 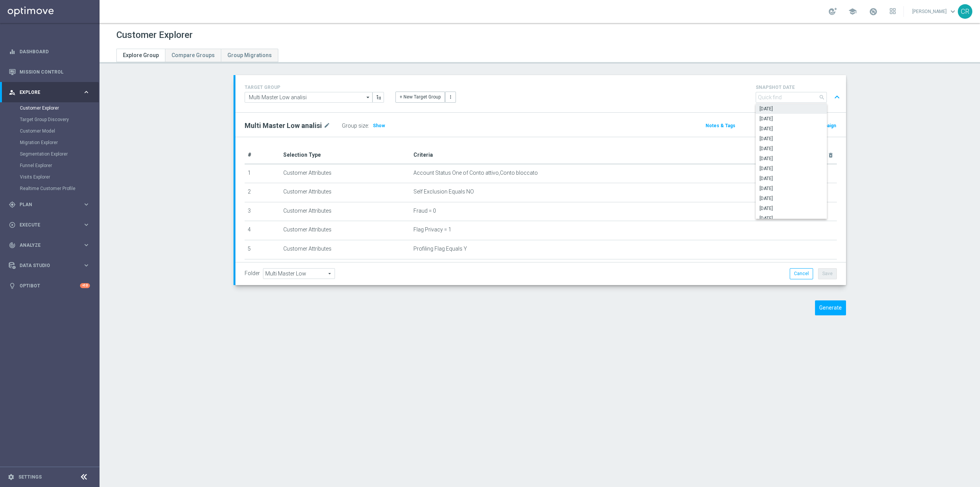 What do you see at coordinates (475, 173) in the screenshot?
I see `span: Account Status One of Conto attivo,Conto bloccato` at bounding box center [475, 173].